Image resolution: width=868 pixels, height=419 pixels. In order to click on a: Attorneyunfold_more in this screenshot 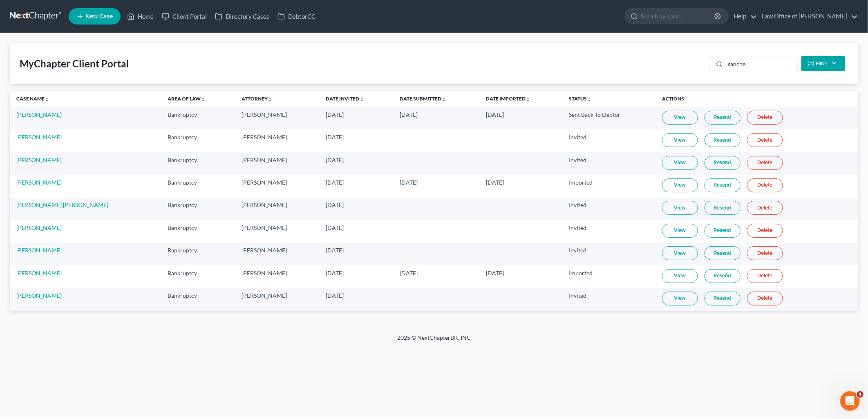, I will do `click(257, 99)`.